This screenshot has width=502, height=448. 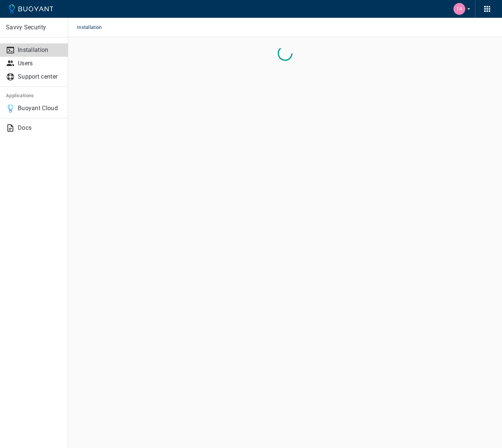 What do you see at coordinates (93, 27) in the screenshot?
I see `span: Installation` at bounding box center [93, 27].